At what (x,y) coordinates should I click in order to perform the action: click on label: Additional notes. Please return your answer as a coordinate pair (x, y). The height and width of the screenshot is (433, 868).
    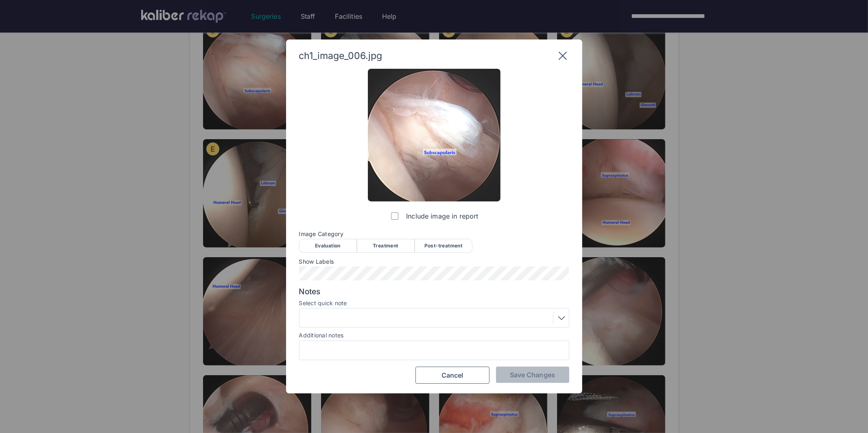
    Looking at the image, I should click on (322, 335).